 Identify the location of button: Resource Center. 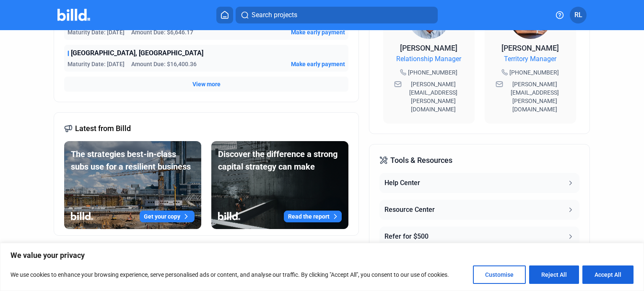
(479, 210).